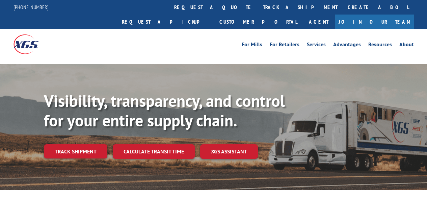 The image size is (427, 197). I want to click on a: Resources, so click(380, 46).